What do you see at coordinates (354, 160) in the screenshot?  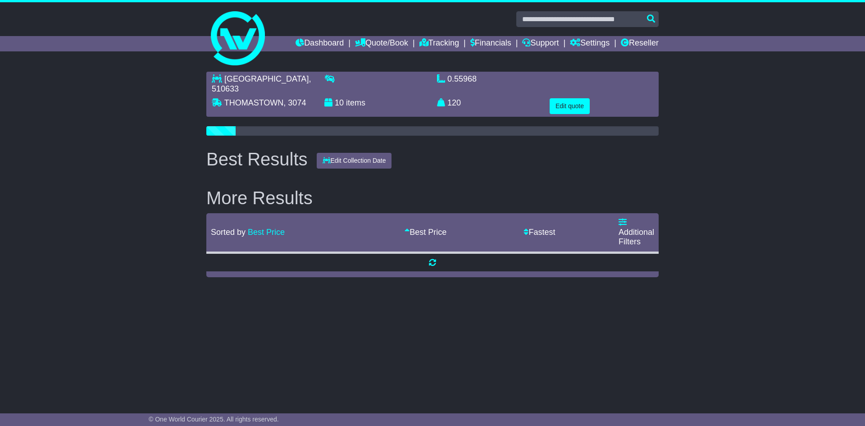 I see `button: Edit Collection Date` at bounding box center [354, 160].